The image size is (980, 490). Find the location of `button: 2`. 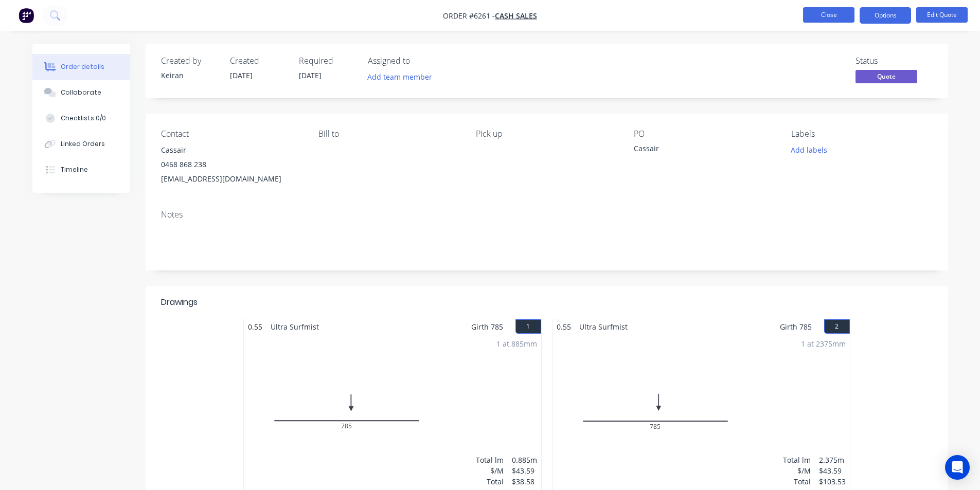

button: 2 is located at coordinates (837, 327).